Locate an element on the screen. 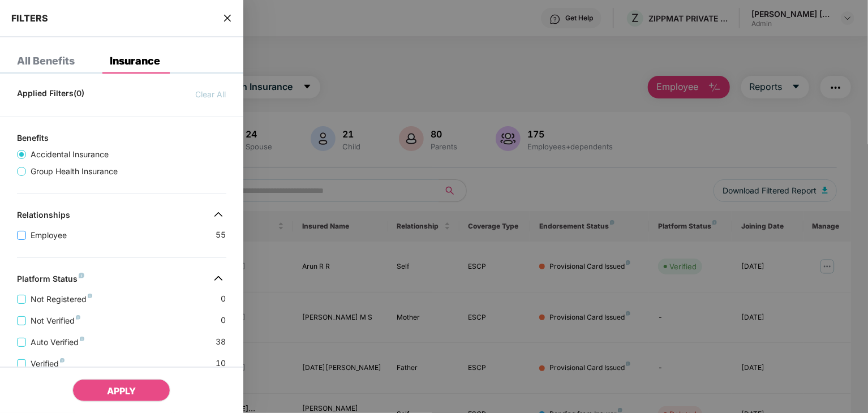 This screenshot has height=413, width=868. span: Verified is located at coordinates (47, 364).